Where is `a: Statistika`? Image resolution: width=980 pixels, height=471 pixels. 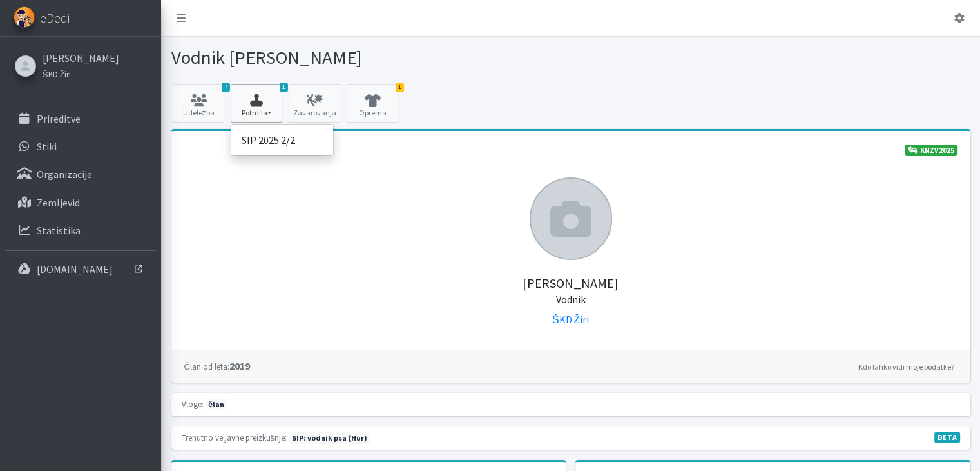
a: Statistika is located at coordinates (81, 230).